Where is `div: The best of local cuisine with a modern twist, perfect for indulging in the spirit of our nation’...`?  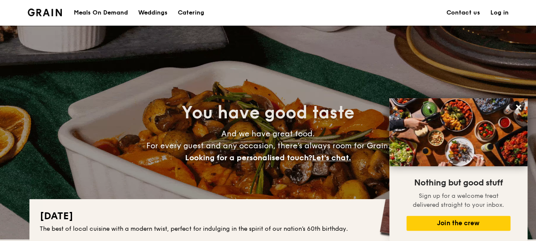
div: The best of local cuisine with a modern twist, perfect for indulging in the spirit of our nation’... is located at coordinates (268, 229).